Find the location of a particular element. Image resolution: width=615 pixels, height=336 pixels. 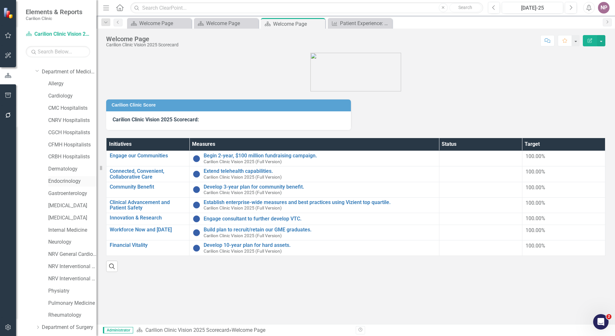

a: CMC Hospitalists is located at coordinates (72, 108).